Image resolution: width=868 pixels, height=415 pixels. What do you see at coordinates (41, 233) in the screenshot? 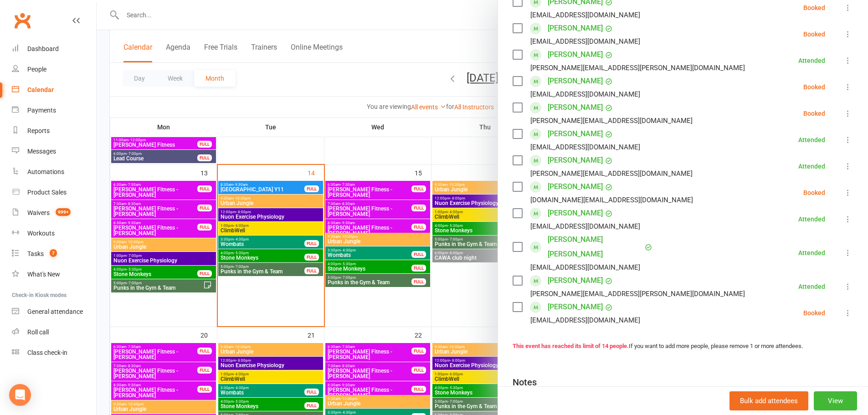
I see `div: Workouts` at bounding box center [41, 233].